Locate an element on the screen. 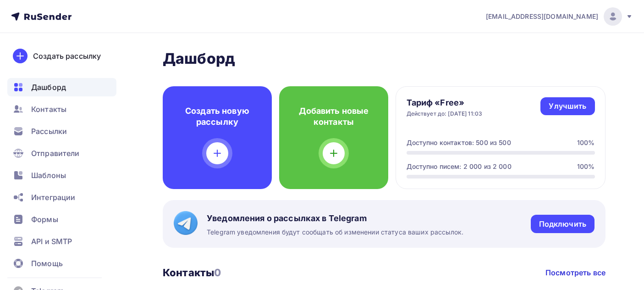 The image size is (644, 290). h4: Создать новую рассылку is located at coordinates (217, 117).